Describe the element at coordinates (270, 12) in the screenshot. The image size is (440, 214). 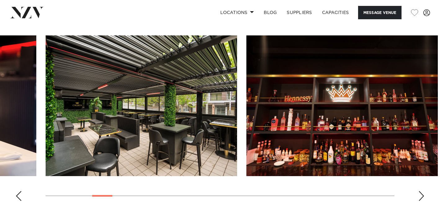
I see `a: BLOG` at that location.